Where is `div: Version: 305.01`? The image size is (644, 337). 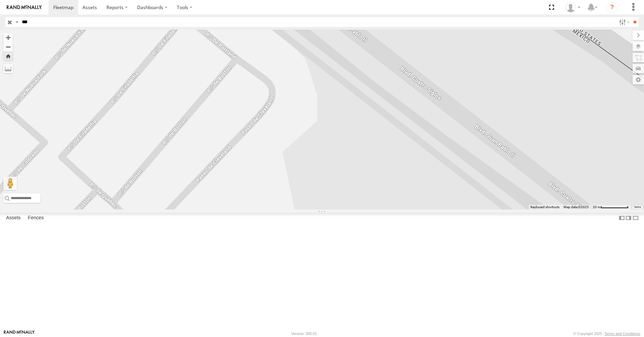
div: Version: 305.01 is located at coordinates (304, 334).